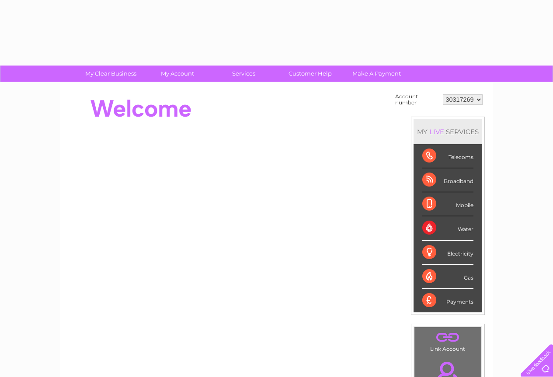 Image resolution: width=553 pixels, height=377 pixels. What do you see at coordinates (447, 156) in the screenshot?
I see `div: Telecoms` at bounding box center [447, 156].